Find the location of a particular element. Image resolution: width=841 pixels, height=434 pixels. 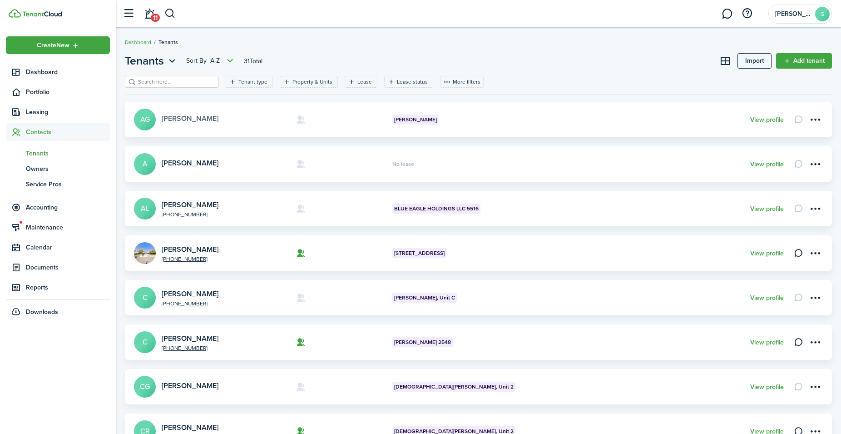

span: Accounting is located at coordinates (68, 207).